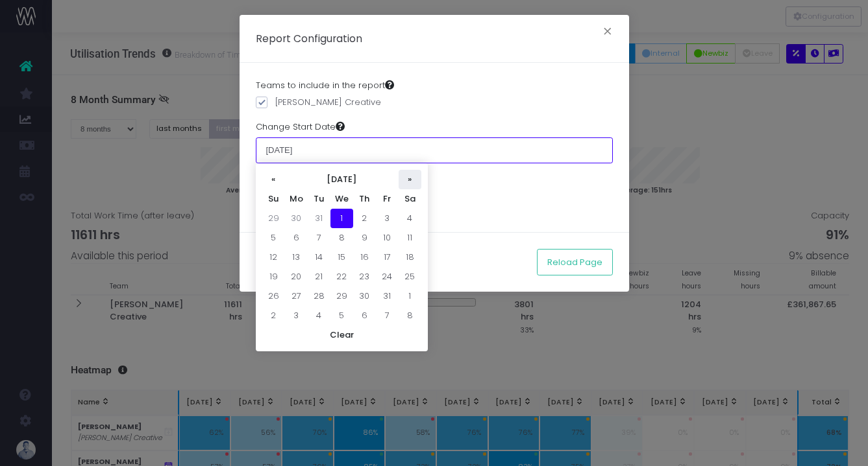 This screenshot has width=868, height=466. Describe the element at coordinates (318, 277) in the screenshot. I see `td: 21` at that location.